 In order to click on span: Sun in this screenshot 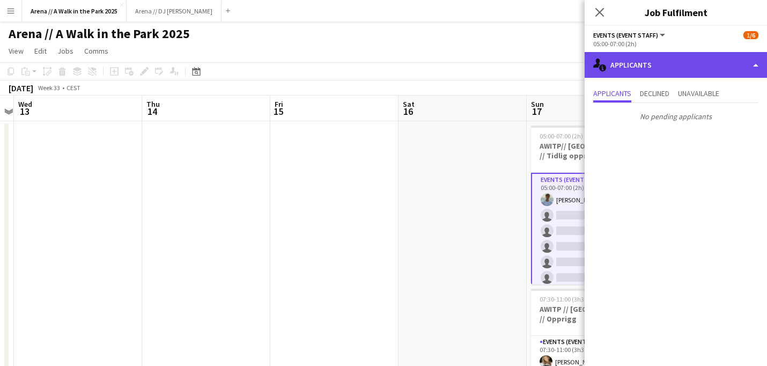, I will do `click(538, 104)`.